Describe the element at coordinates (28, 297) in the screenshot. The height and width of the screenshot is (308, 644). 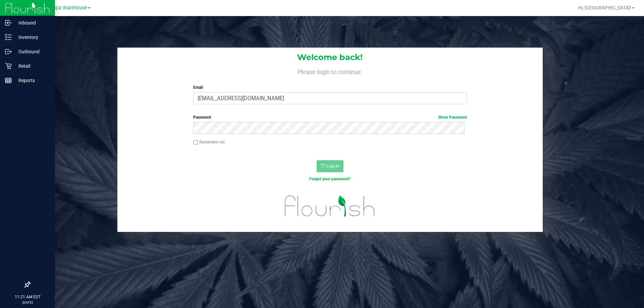
I see `p: 11:21 AM EDT` at that location.